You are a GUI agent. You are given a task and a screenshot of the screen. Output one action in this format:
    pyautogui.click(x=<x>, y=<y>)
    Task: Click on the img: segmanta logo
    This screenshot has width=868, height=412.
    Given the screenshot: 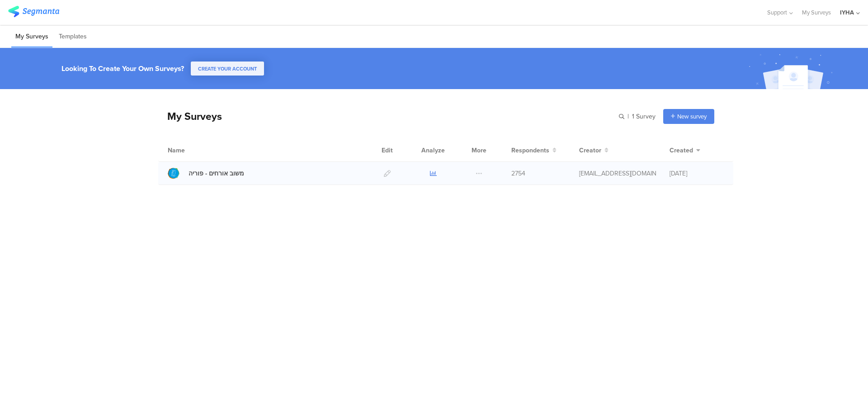 What is the action you would take?
    pyautogui.click(x=33, y=11)
    